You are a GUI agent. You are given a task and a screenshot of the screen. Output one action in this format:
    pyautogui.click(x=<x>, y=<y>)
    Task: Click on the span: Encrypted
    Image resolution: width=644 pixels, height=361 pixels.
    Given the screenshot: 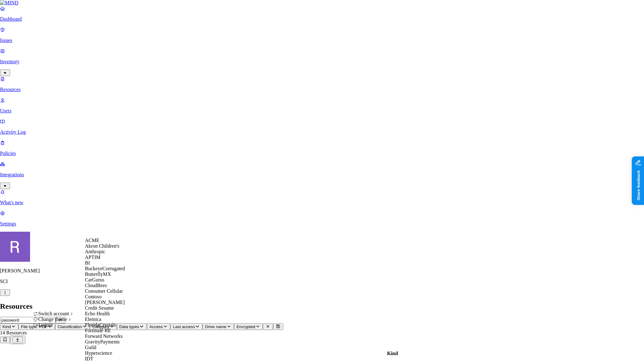 What is the action you would take?
    pyautogui.click(x=246, y=327)
    